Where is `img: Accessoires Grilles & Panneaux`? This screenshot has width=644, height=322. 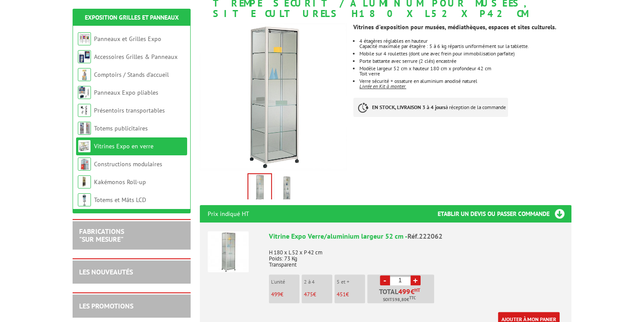 img: Accessoires Grilles & Panneaux is located at coordinates (84, 57).